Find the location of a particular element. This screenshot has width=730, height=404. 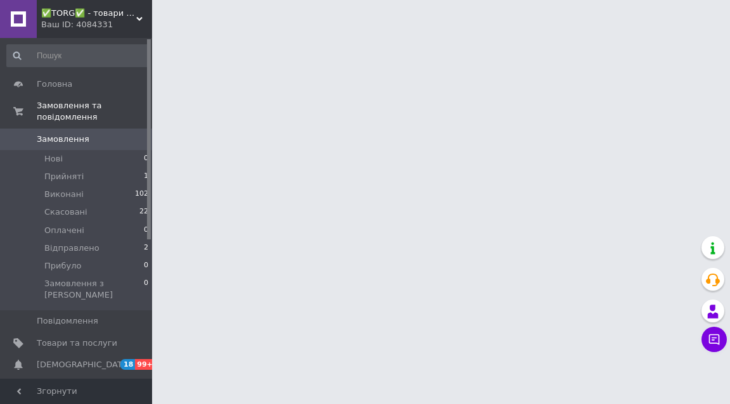

span: Замовлення is located at coordinates (63, 139).